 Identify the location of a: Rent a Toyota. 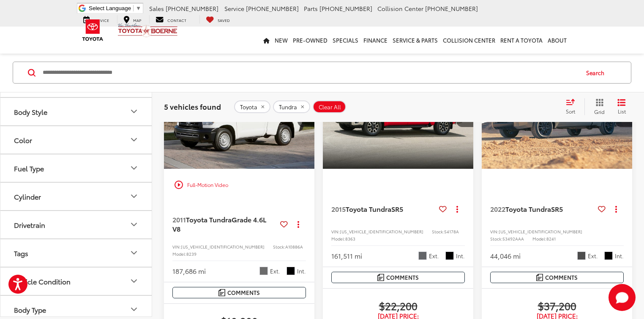
(522, 40).